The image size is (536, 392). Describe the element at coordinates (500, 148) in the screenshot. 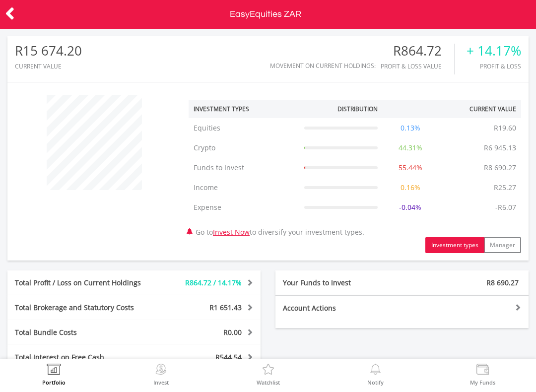

I see `td: R6 945.13` at that location.